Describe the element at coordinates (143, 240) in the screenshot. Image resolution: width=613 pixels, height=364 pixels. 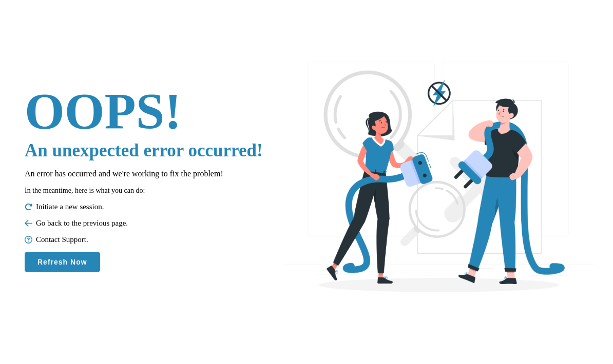
I see `p: Contact Support.` at that location.